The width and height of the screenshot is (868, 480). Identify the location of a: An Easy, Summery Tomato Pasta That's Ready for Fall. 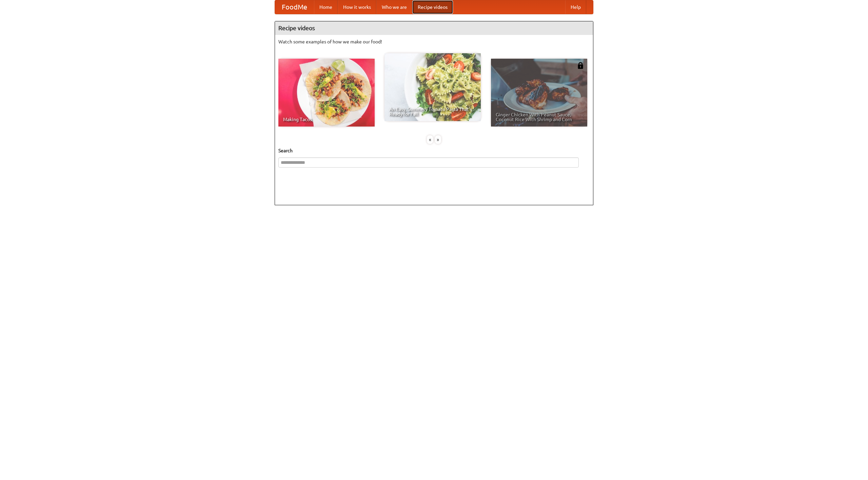
(433, 87).